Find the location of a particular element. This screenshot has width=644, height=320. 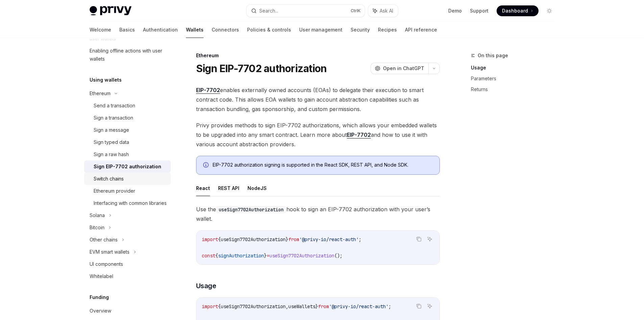

a: Interfacing with common libraries is located at coordinates (127, 203).